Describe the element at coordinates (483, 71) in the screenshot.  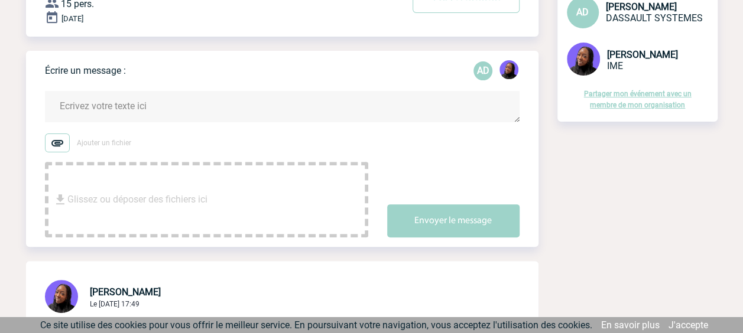
I see `p: AD` at that location.